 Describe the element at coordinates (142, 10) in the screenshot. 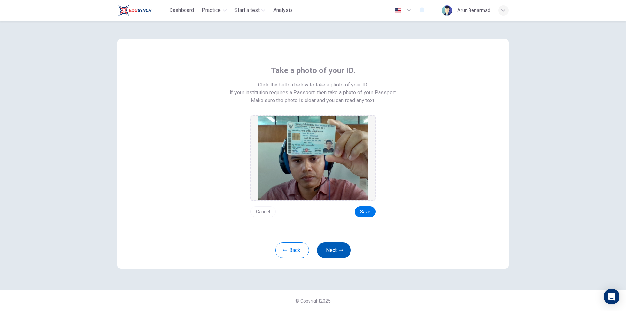

I see `a: Train Test logo` at that location.